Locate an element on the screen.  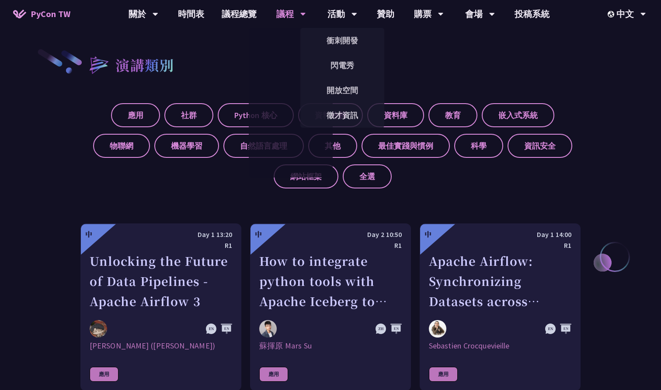
img: Locale Icon is located at coordinates (612, 14).